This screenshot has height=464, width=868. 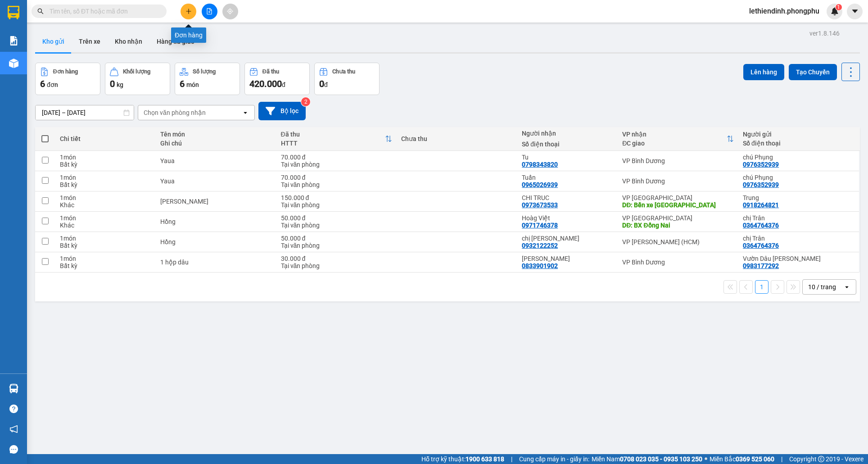 I want to click on div: Hoàg Việt, so click(x=568, y=218).